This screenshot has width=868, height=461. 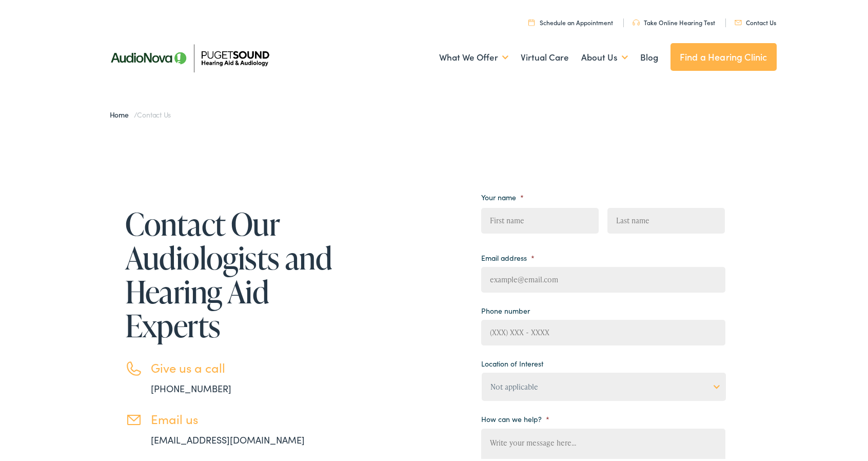 I want to click on input: (XXX) XXX - XXXX, so click(x=603, y=330).